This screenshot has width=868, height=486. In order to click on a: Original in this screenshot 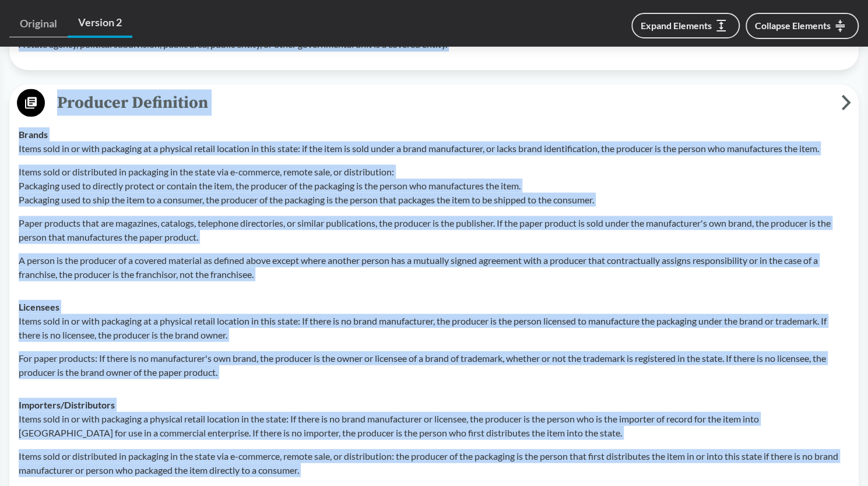, I will do `click(38, 24)`.